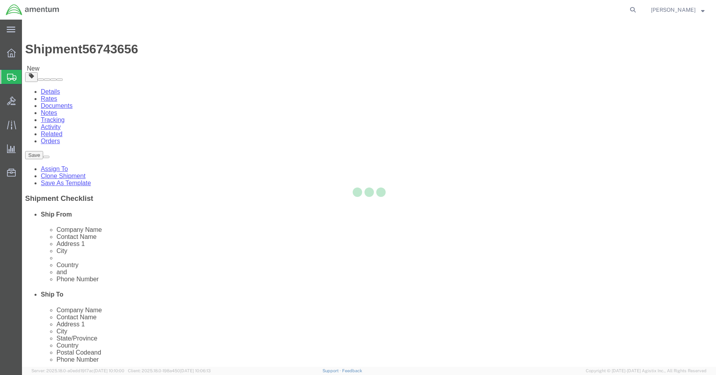 The height and width of the screenshot is (375, 716). I want to click on a: Support, so click(332, 371).